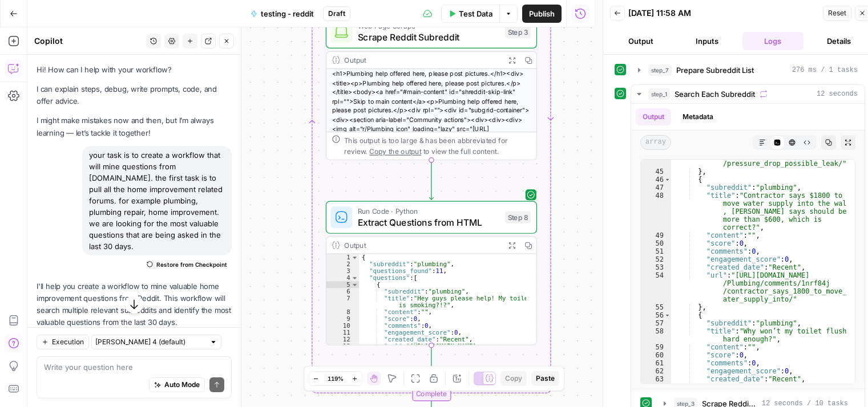  I want to click on div: 62, so click(655, 371).